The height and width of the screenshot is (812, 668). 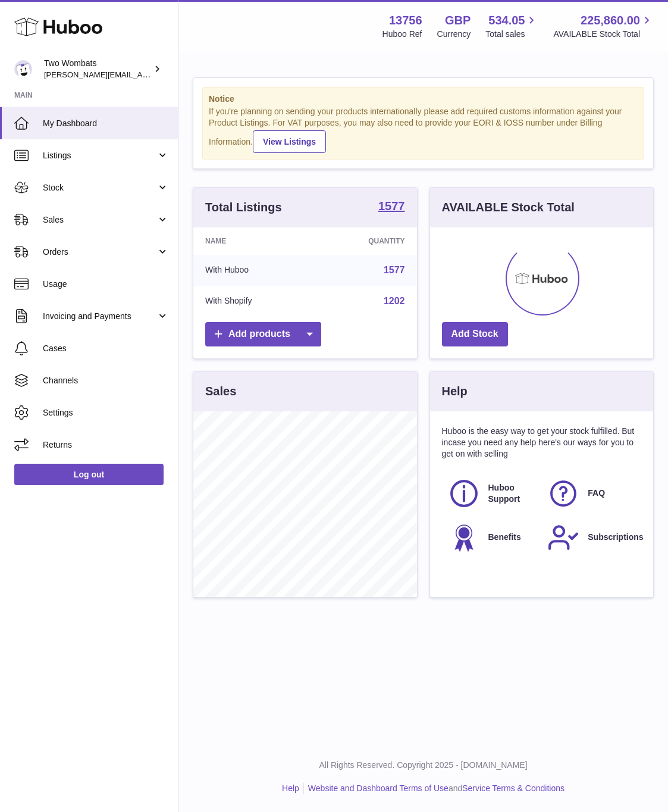 What do you see at coordinates (506, 20) in the screenshot?
I see `span: 534.05` at bounding box center [506, 20].